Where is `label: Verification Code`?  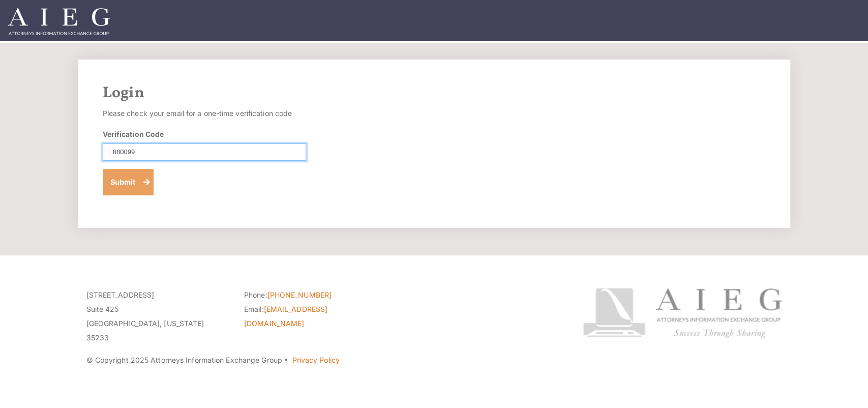 label: Verification Code is located at coordinates (133, 134).